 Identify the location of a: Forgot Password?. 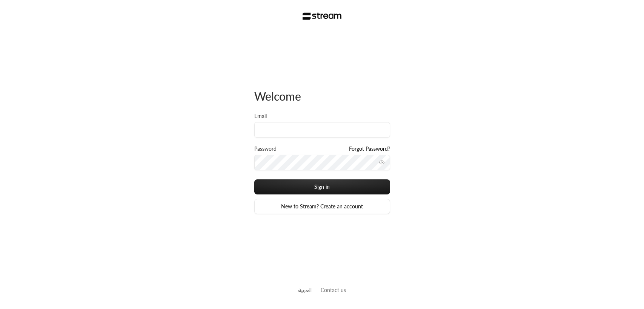
(369, 149).